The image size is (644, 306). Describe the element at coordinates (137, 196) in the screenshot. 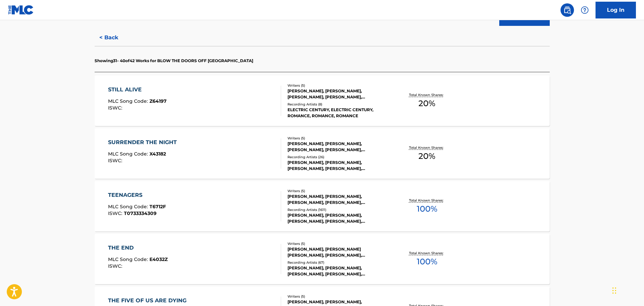

I see `div: TEENAGERS` at that location.